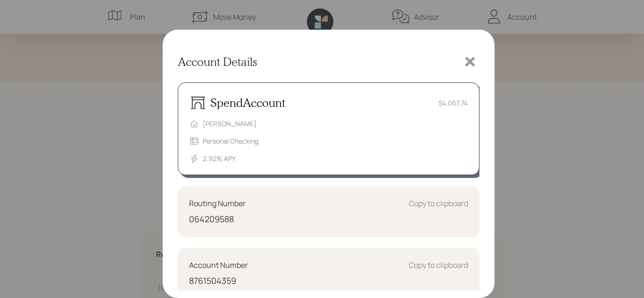 The width and height of the screenshot is (644, 298). Describe the element at coordinates (453, 103) in the screenshot. I see `div: $4,067.74` at that location.